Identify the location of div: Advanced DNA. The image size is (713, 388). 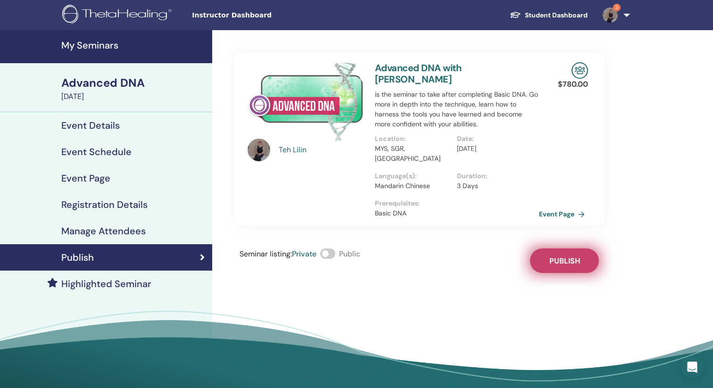
(134, 83).